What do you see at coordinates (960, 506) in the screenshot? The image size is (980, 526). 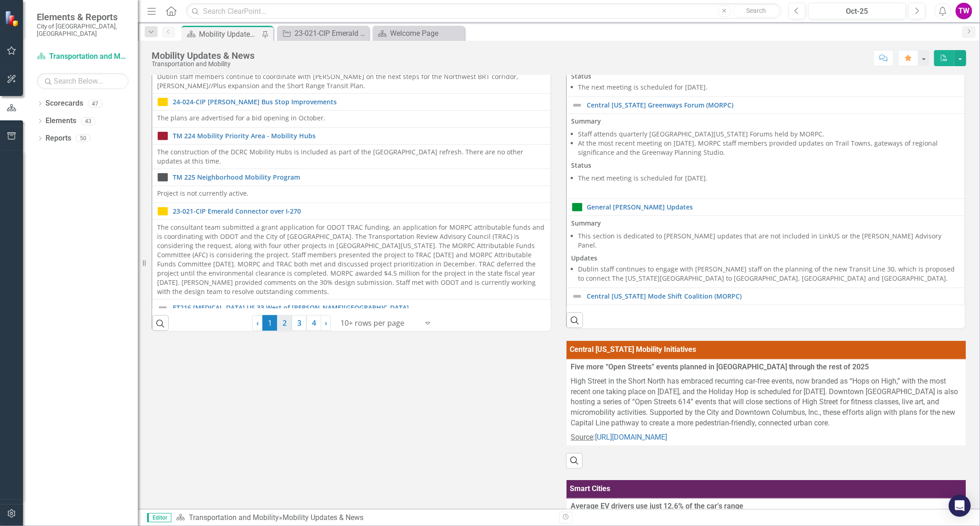 I see `div: Open Intercom Messenger` at bounding box center [960, 506].